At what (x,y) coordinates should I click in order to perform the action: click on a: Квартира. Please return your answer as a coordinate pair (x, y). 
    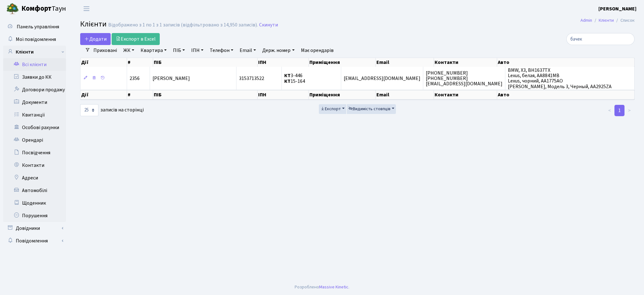
    Looking at the image, I should click on (153, 51).